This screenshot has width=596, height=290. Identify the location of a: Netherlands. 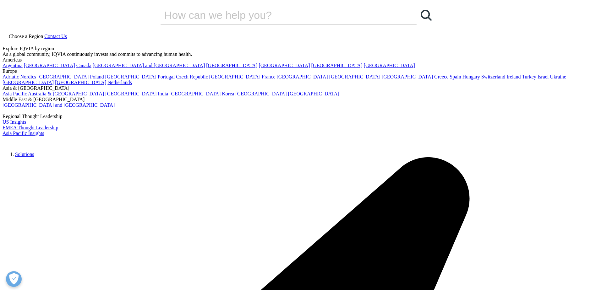
(119, 82).